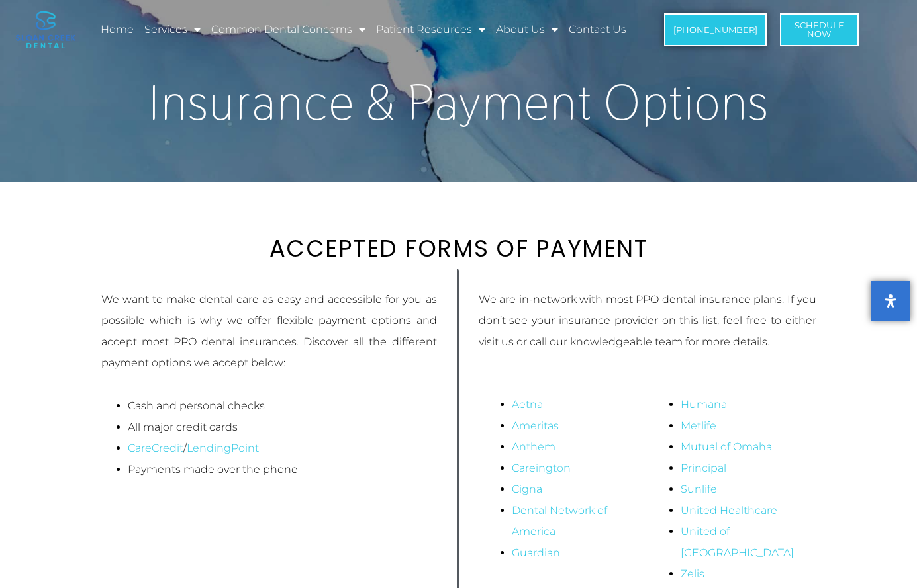 The height and width of the screenshot is (588, 917). Describe the element at coordinates (703, 468) in the screenshot. I see `a: Principal` at that location.